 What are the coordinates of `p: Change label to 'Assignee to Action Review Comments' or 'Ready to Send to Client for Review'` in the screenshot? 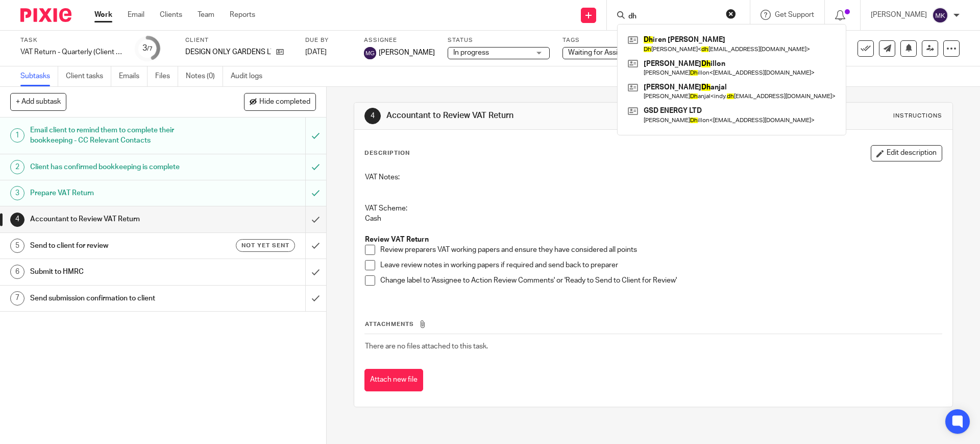 It's located at (661, 281).